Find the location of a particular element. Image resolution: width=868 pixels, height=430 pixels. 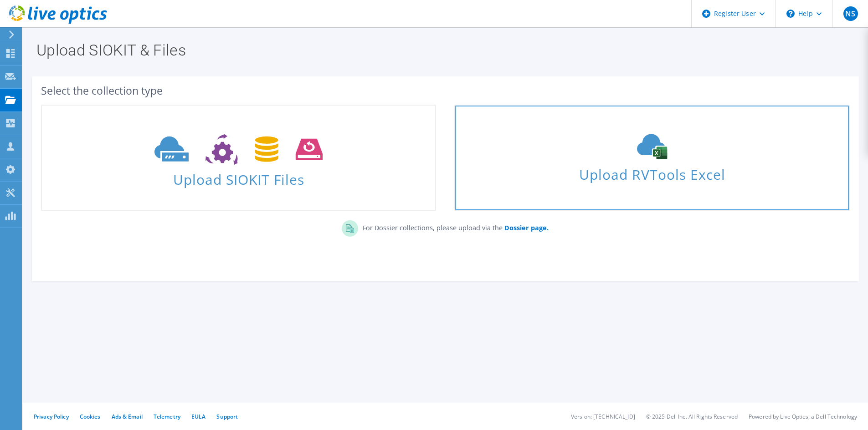

span: NS is located at coordinates (851, 13).